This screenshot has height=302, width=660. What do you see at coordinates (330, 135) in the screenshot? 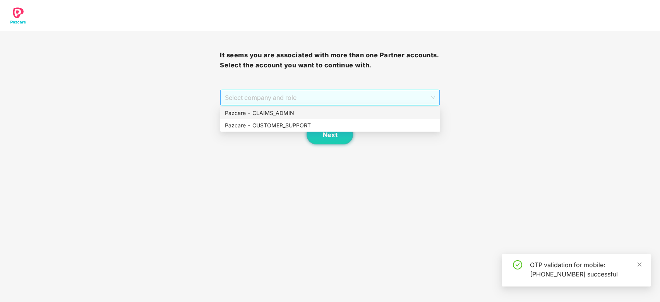
I see `button: Next` at bounding box center [330, 135].